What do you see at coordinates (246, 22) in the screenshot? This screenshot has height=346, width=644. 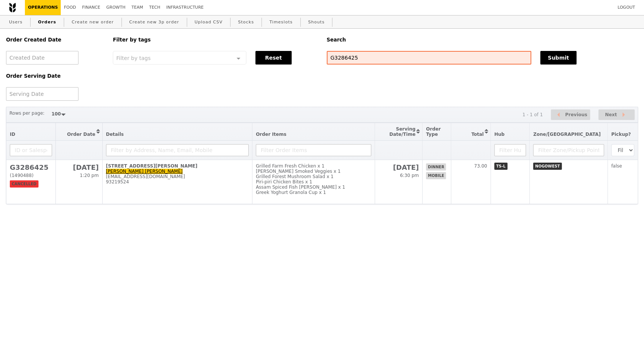 I see `a: Stocks` at bounding box center [246, 22].